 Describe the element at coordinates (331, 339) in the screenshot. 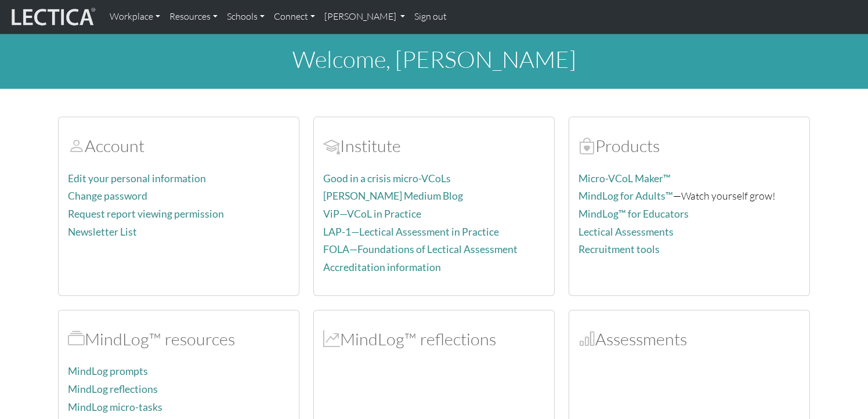

I see `span: MindLog` at that location.